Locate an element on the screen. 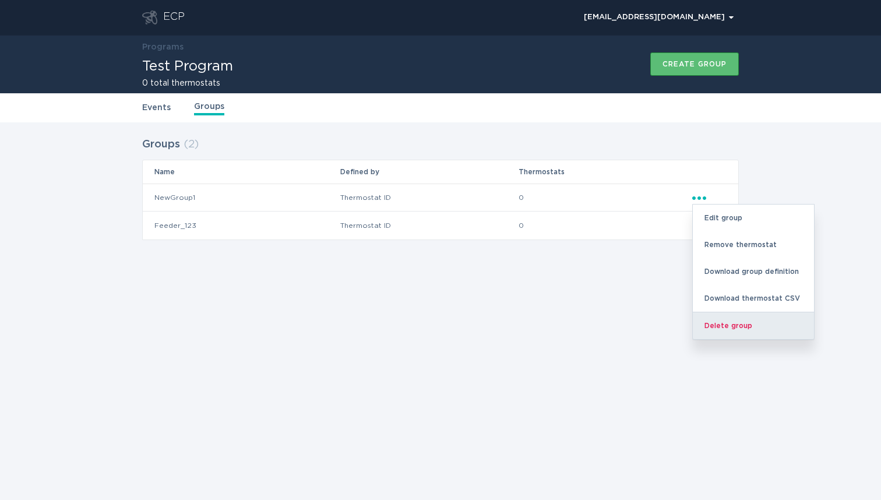  div: Download thermostat CSV is located at coordinates (753, 298).